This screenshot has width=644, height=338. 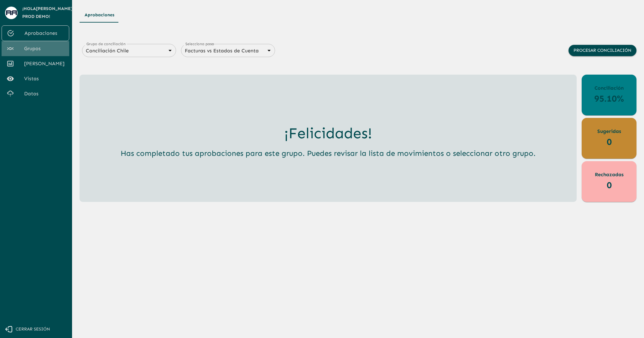 What do you see at coordinates (99, 15) in the screenshot?
I see `button: Aprobaciones` at bounding box center [99, 15].